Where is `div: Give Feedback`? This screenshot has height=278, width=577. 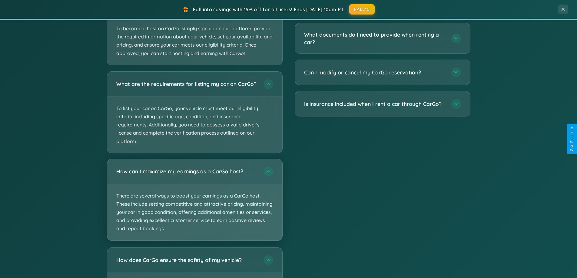
div: Give Feedback is located at coordinates (572, 139).